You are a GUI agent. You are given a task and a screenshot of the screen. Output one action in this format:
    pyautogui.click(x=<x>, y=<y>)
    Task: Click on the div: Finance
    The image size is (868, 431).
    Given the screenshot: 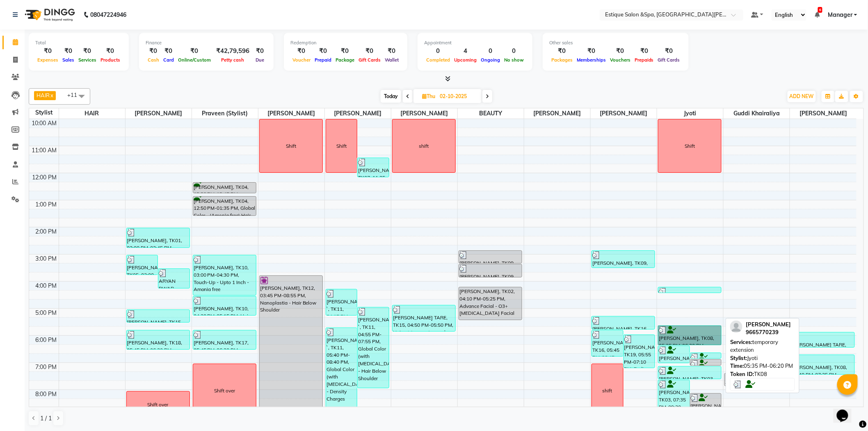 What is the action you would take?
    pyautogui.click(x=206, y=43)
    